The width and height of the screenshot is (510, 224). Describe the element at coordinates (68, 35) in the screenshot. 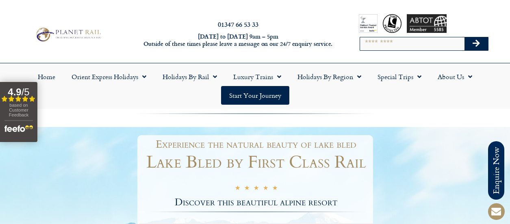

I see `img: Planet Rail Train Holidays Logo` at that location.